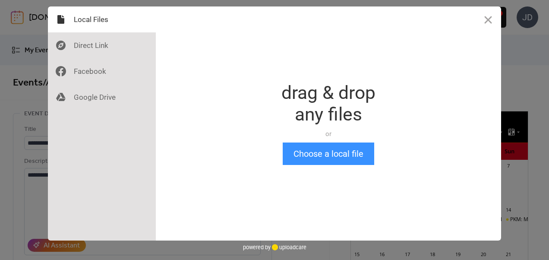 The image size is (549, 260). What do you see at coordinates (102, 71) in the screenshot?
I see `div: Facebook` at bounding box center [102, 71].